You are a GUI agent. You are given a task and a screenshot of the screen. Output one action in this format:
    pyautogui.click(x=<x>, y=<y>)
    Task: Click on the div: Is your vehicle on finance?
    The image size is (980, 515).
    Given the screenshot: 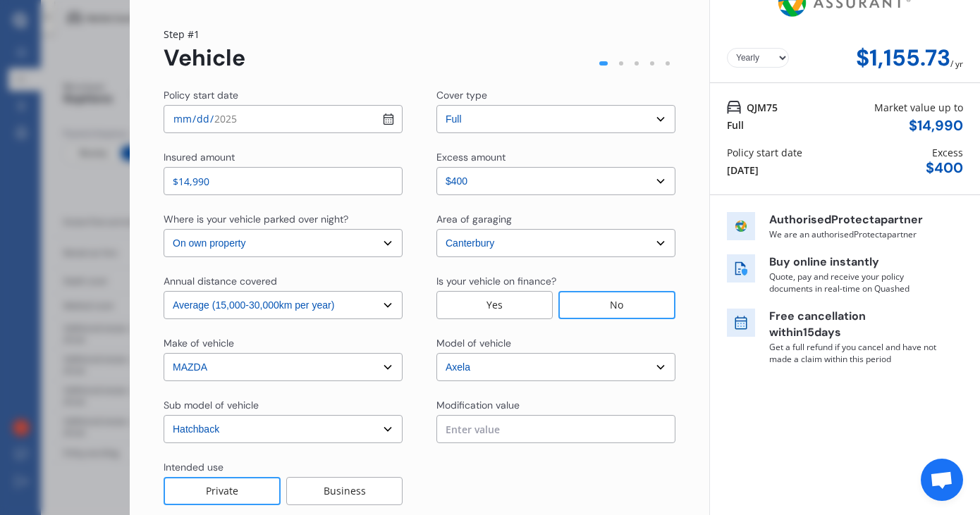 What is the action you would take?
    pyautogui.click(x=496, y=281)
    